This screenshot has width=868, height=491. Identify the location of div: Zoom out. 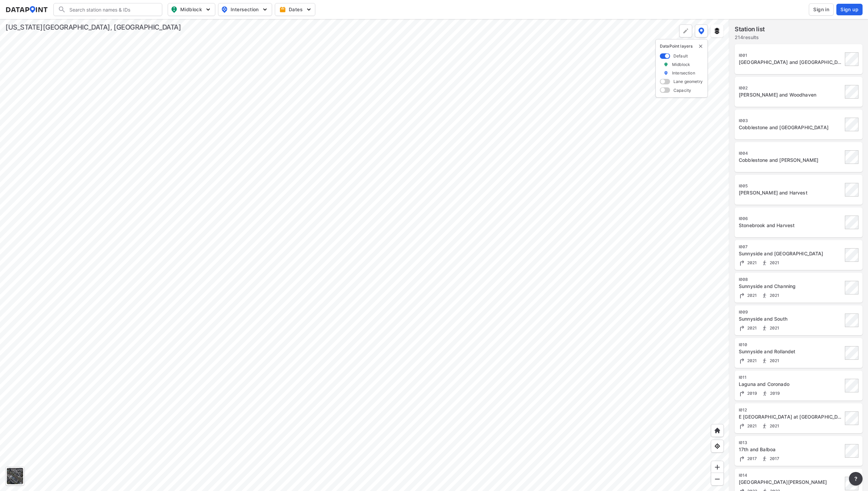
(718, 479).